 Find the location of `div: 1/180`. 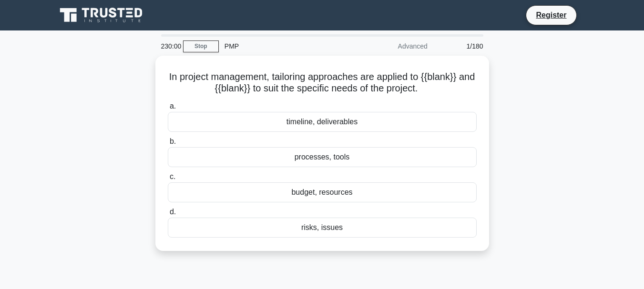

div: 1/180 is located at coordinates (461, 46).